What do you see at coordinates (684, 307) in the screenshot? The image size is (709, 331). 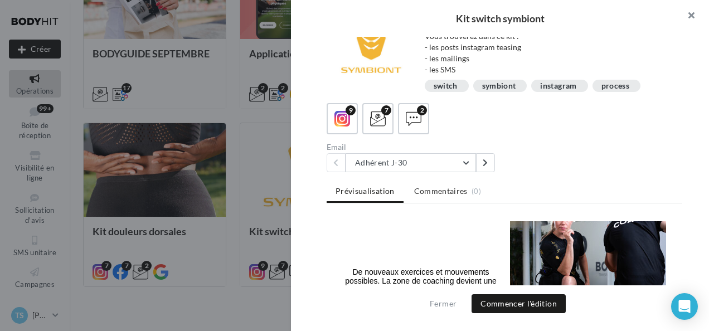 I see `div: Open Intercom Messenger` at bounding box center [684, 307].